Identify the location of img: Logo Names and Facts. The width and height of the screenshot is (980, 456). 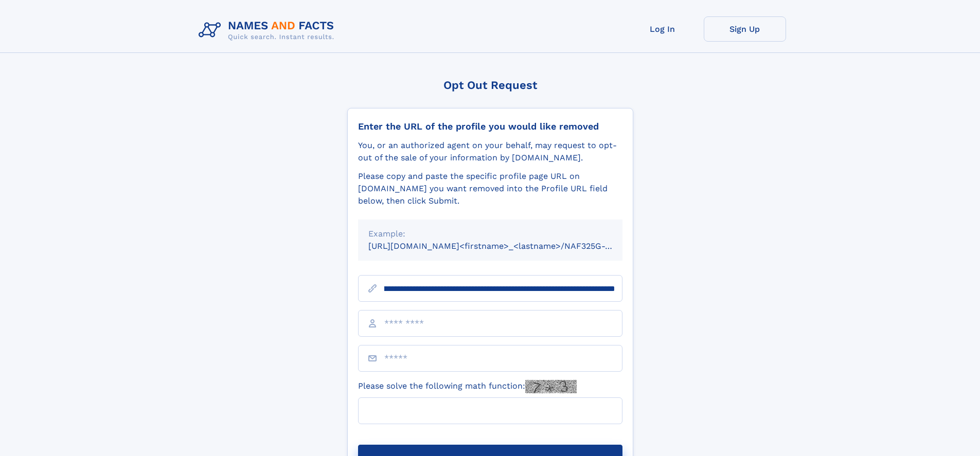
(268, 31).